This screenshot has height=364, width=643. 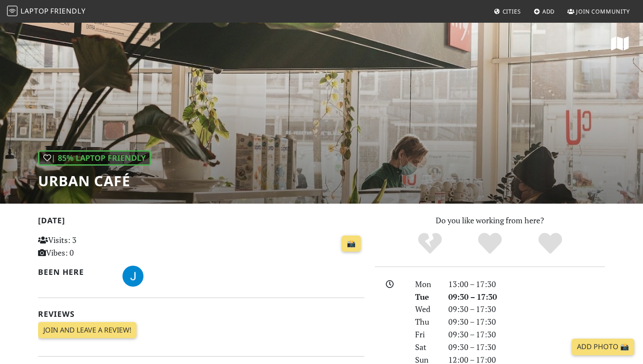 I want to click on a: Cities, so click(x=508, y=11).